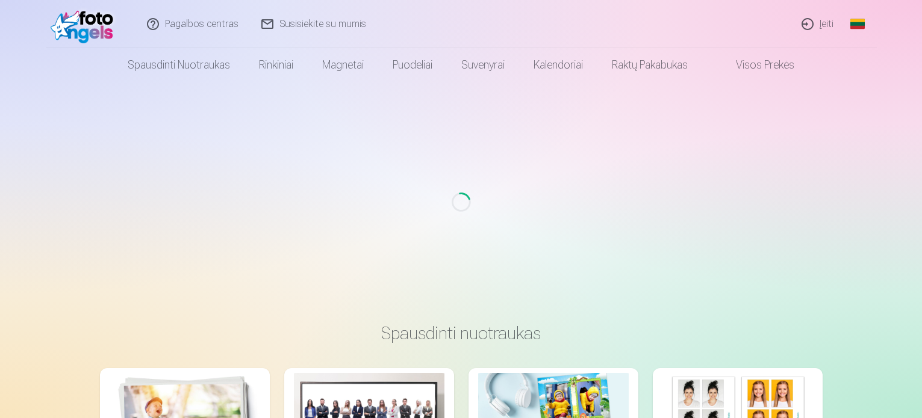  Describe the element at coordinates (85, 24) in the screenshot. I see `img: /fa2` at that location.